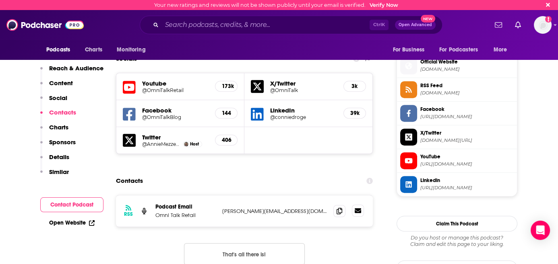 The height and width of the screenshot is (264, 558). Describe the element at coordinates (128, 215) in the screenshot. I see `h3: RSS` at that location.